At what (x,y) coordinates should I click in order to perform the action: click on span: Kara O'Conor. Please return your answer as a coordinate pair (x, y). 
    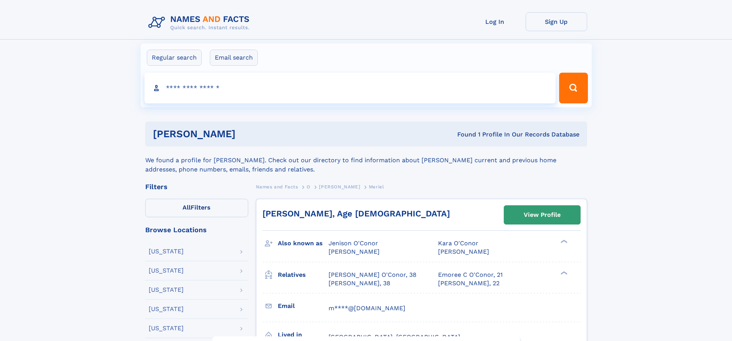
    Looking at the image, I should click on (458, 243).